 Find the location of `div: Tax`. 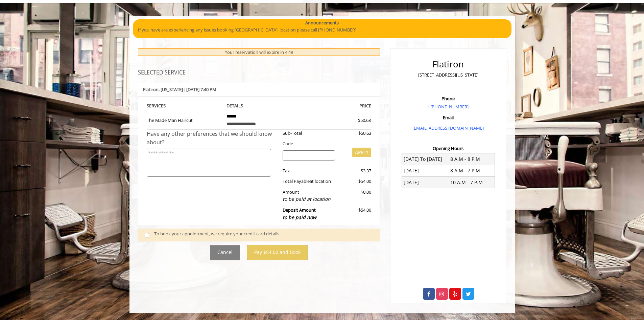

div: Tax is located at coordinates (309, 171).